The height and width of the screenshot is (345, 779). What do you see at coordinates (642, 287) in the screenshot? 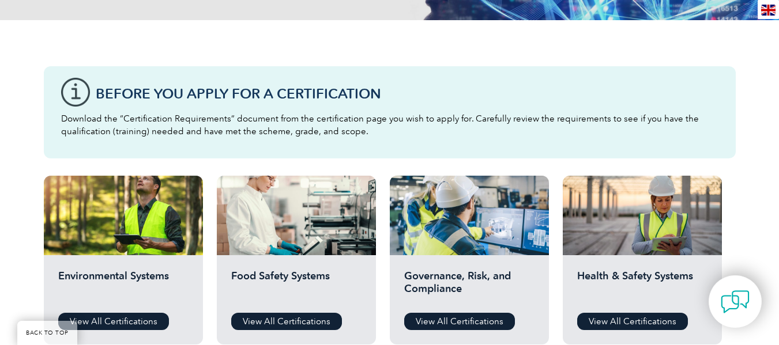
I see `h2: Health & Safety Systems` at bounding box center [642, 287].